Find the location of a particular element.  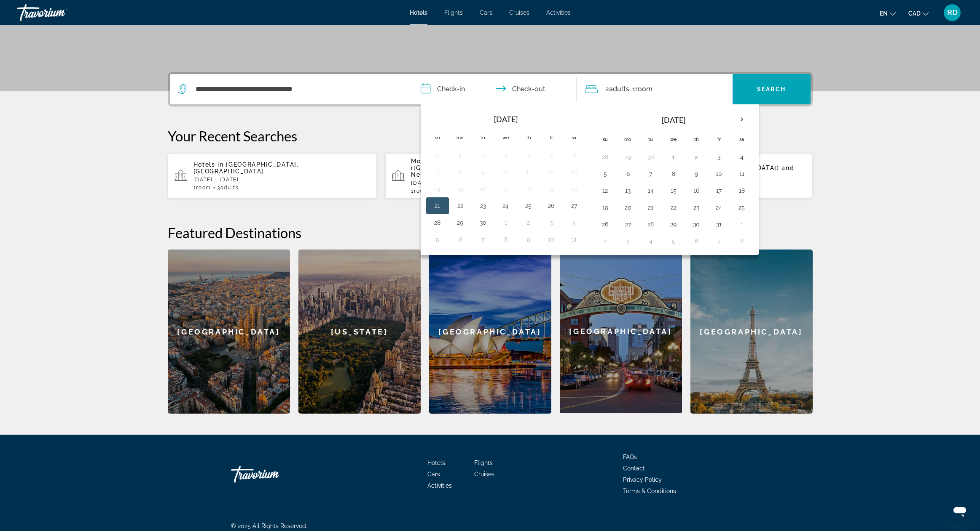

span: 3 is located at coordinates (228, 188).